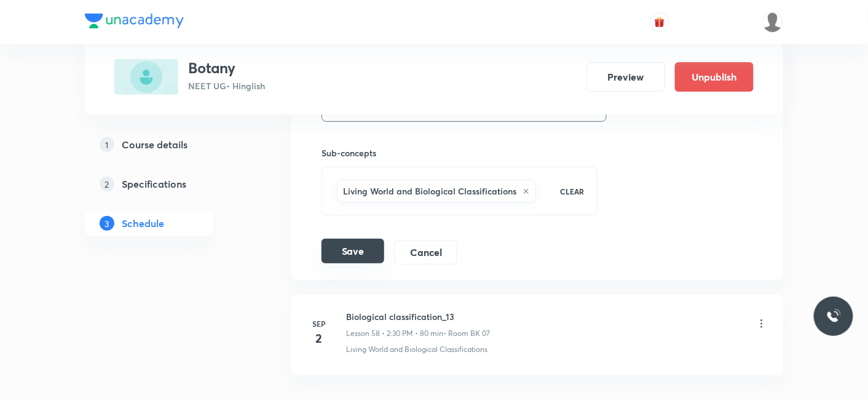  What do you see at coordinates (142, 224) in the screenshot?
I see `h5: Schedule` at bounding box center [142, 224].